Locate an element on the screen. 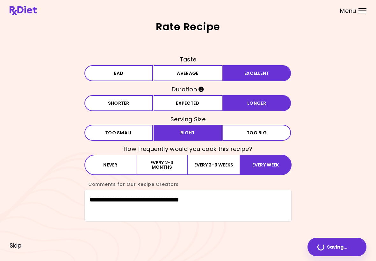 The image size is (376, 261). span: Too small is located at coordinates (119, 133).